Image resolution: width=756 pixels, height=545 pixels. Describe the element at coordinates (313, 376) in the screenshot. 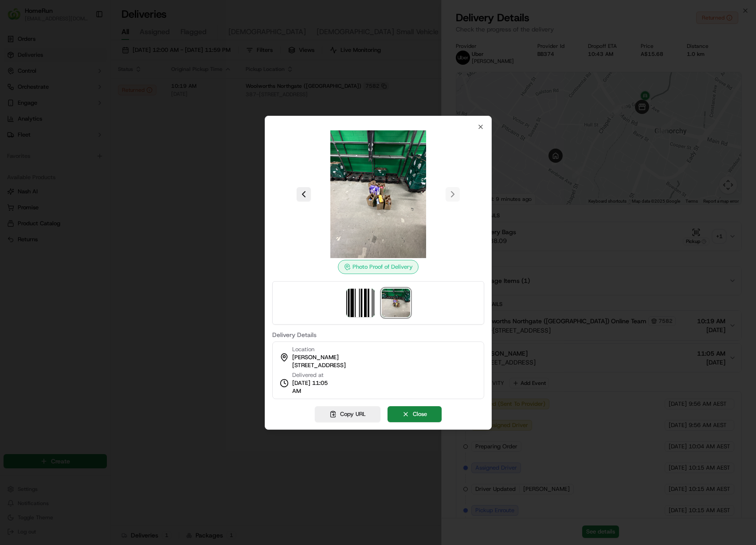

I see `span: Delivered at` at that location.